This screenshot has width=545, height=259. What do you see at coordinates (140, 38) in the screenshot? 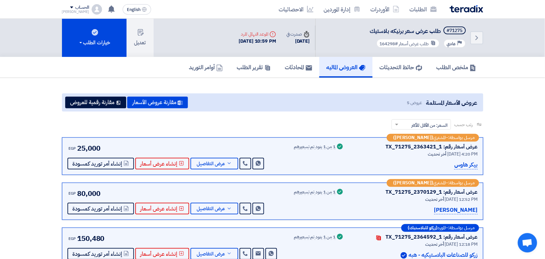
I see `button: تعديل` at bounding box center [140, 38].